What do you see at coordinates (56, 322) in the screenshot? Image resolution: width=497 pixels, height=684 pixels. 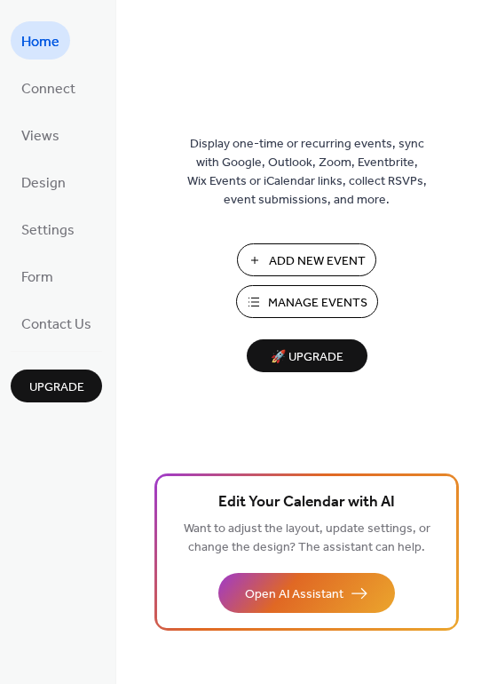 I see `a: Contact Us` at bounding box center [56, 322].